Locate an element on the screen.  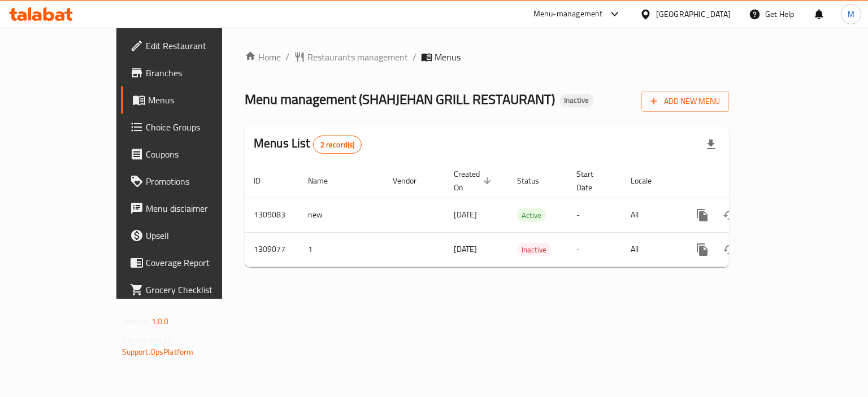
a: Home is located at coordinates (263, 57).